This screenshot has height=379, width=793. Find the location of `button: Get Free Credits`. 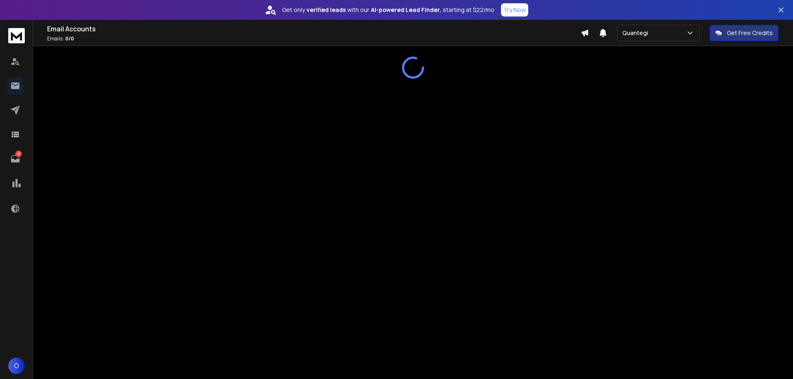

button: Get Free Credits is located at coordinates (744, 33).